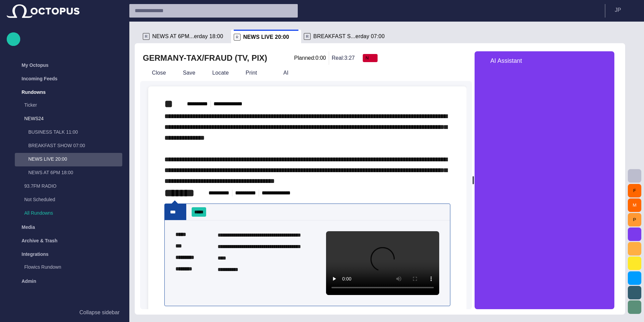  I want to click on p: Media, so click(28, 227).